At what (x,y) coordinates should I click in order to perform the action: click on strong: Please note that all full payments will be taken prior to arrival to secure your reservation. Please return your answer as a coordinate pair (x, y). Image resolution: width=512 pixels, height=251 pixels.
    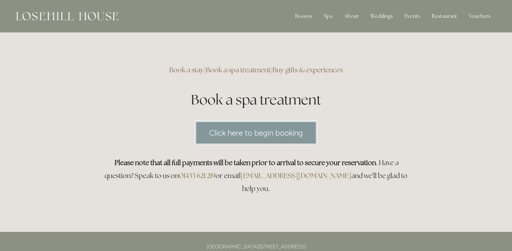
    Looking at the image, I should click on (245, 163).